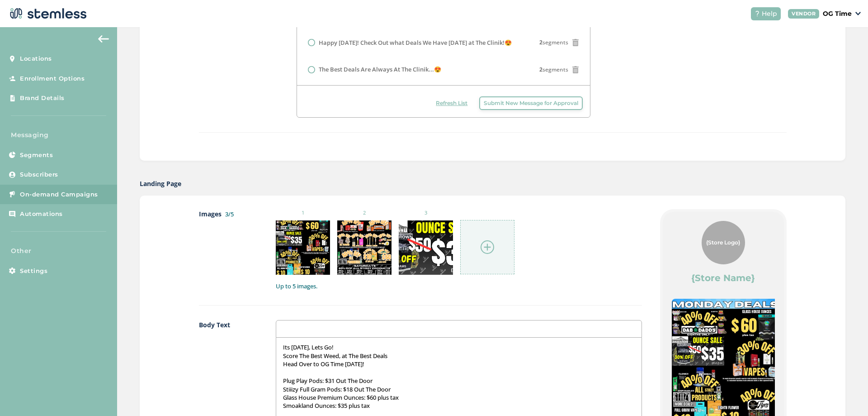  I want to click on span: Automations, so click(41, 214).